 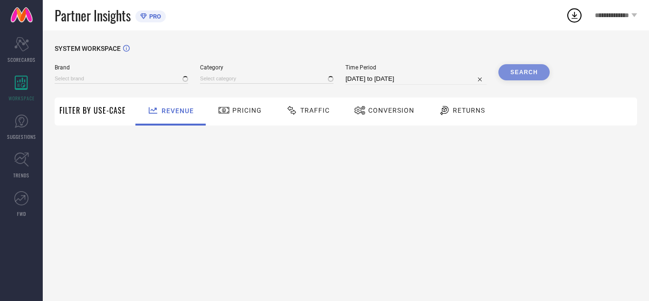 What do you see at coordinates (21, 98) in the screenshot?
I see `span: WORKSPACE` at bounding box center [21, 98].